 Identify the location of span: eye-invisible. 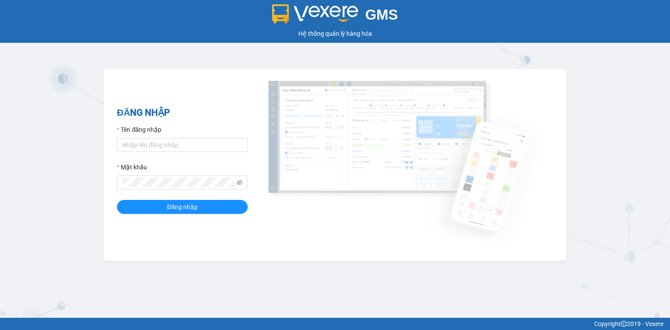
(240, 182).